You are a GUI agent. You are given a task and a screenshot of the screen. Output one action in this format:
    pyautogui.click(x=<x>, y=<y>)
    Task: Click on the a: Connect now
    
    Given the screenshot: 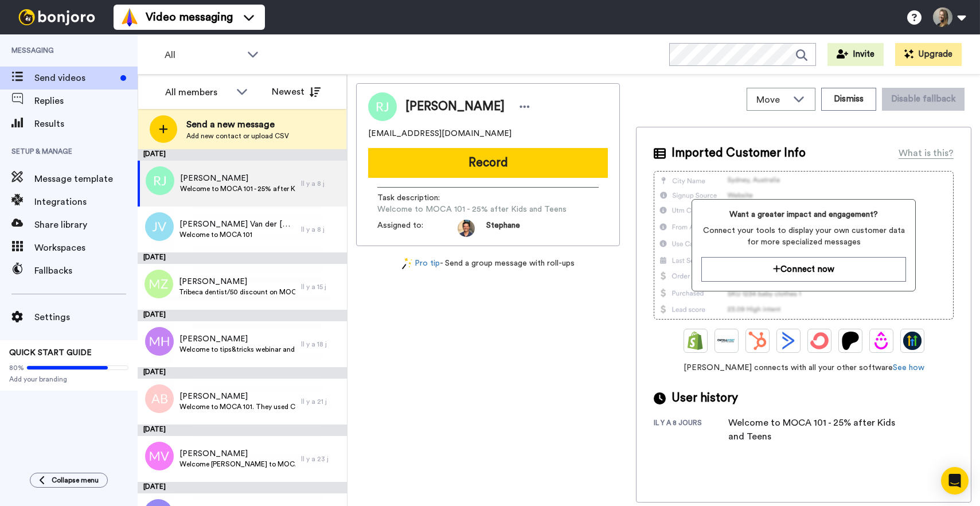 What is the action you would take?
    pyautogui.click(x=803, y=269)
    